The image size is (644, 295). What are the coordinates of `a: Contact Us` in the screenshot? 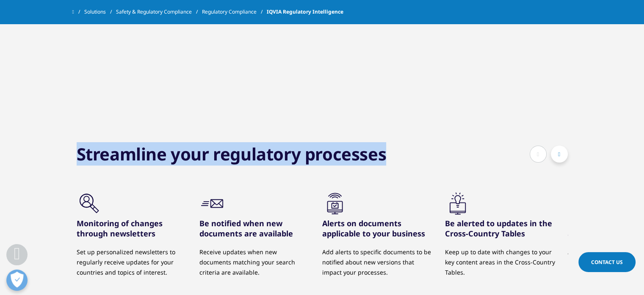 It's located at (607, 262).